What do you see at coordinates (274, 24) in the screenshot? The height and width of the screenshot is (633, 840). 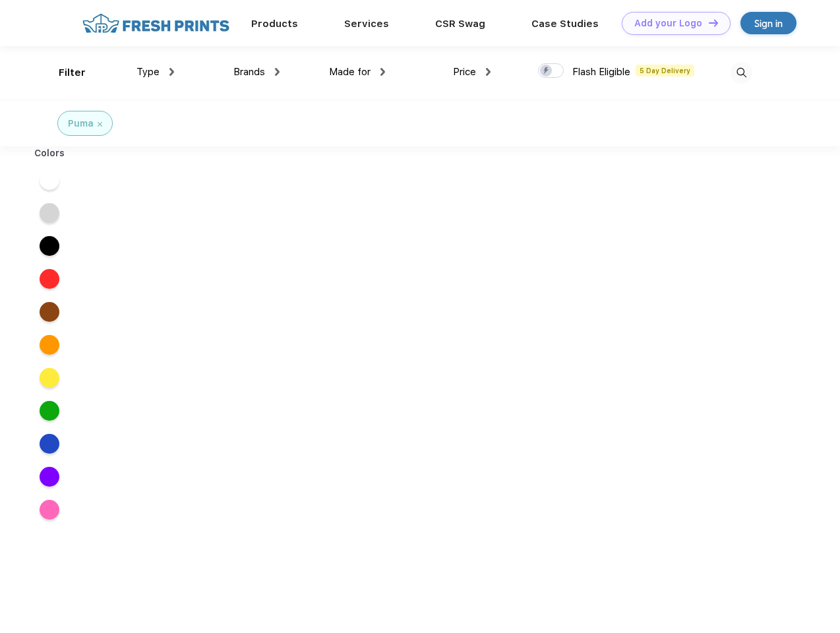 I see `a: Products` at bounding box center [274, 24].